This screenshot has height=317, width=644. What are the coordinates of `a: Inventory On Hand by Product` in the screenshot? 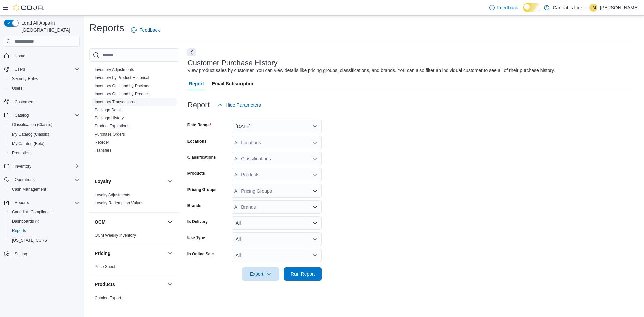 It's located at (122, 94).